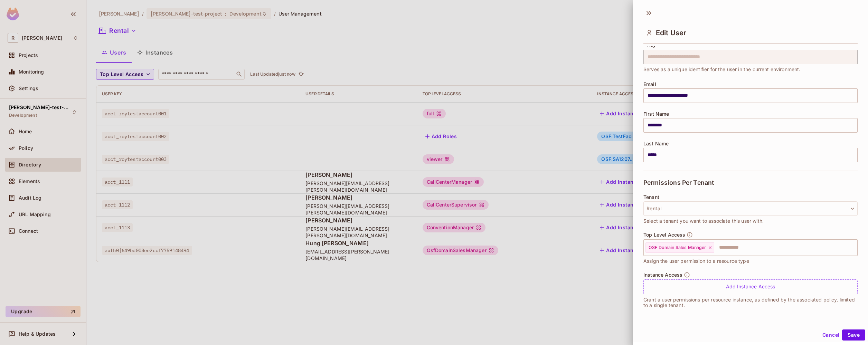 The image size is (868, 345). I want to click on div: Add Instance Access, so click(750, 287).